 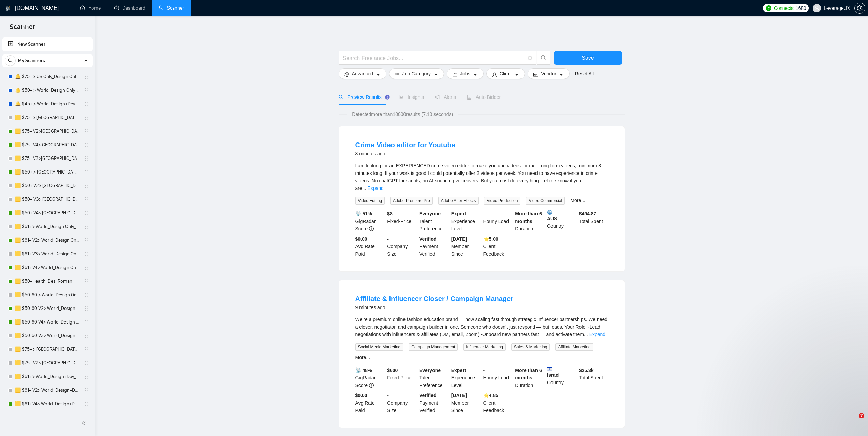 What do you see at coordinates (588, 58) in the screenshot?
I see `button: Save` at bounding box center [588, 58].